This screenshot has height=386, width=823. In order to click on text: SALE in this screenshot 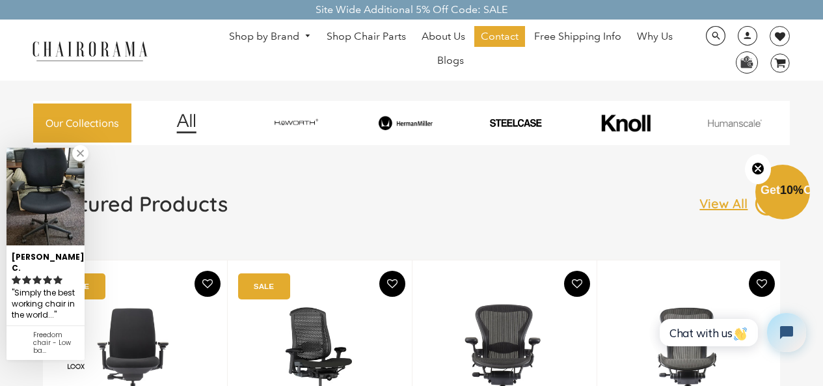, I will do `click(263, 285)`.